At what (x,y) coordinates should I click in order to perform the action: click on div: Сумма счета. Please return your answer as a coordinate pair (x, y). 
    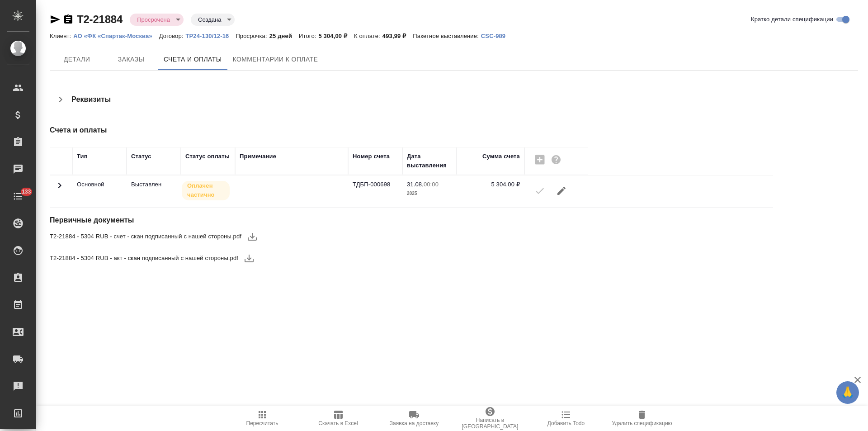
    Looking at the image, I should click on (501, 157).